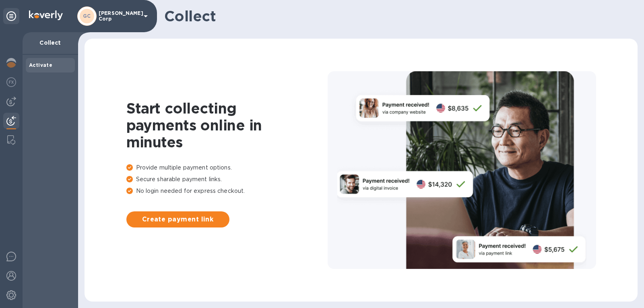 This screenshot has width=644, height=308. What do you see at coordinates (87, 15) in the screenshot?
I see `b: GC` at bounding box center [87, 15].